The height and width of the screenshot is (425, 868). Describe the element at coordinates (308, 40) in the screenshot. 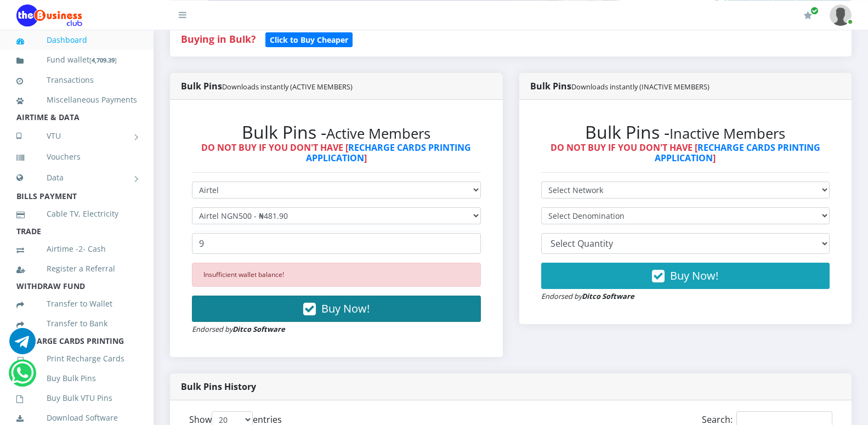

I see `b: Click to Buy Cheaper` at that location.